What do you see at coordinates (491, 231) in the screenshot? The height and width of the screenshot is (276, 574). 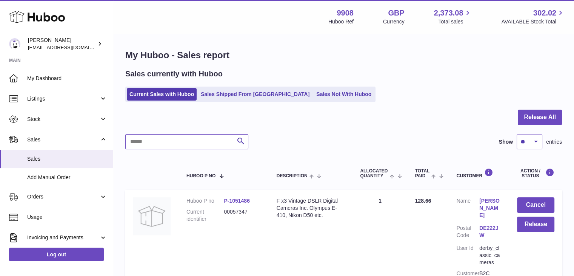 I see `a: DE222JW` at bounding box center [491, 231].